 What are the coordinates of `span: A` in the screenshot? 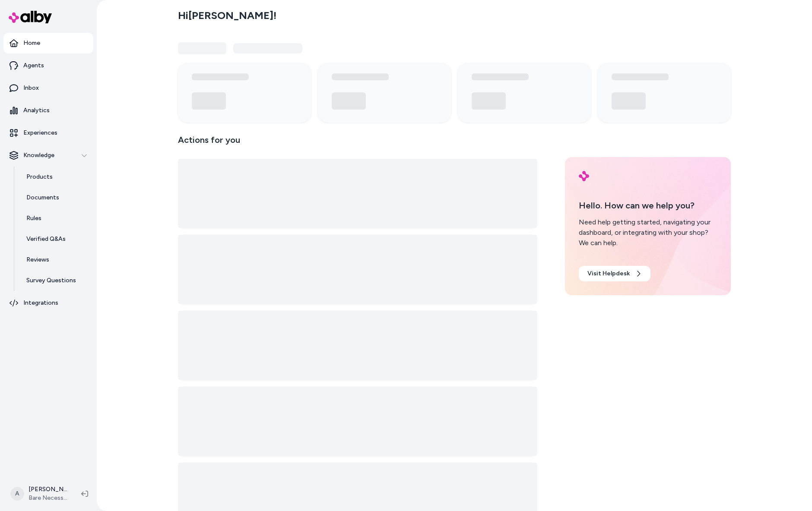 It's located at (17, 494).